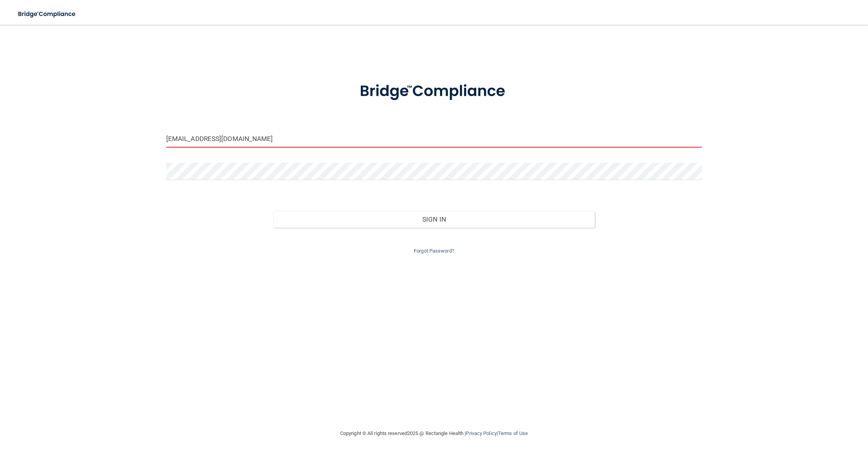  What do you see at coordinates (434, 251) in the screenshot?
I see `a: Forgot Password?` at bounding box center [434, 251].